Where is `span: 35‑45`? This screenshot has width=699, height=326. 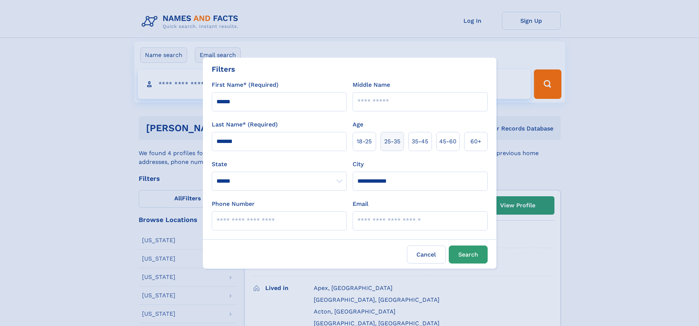
span: 35‑45 is located at coordinates (420, 141).